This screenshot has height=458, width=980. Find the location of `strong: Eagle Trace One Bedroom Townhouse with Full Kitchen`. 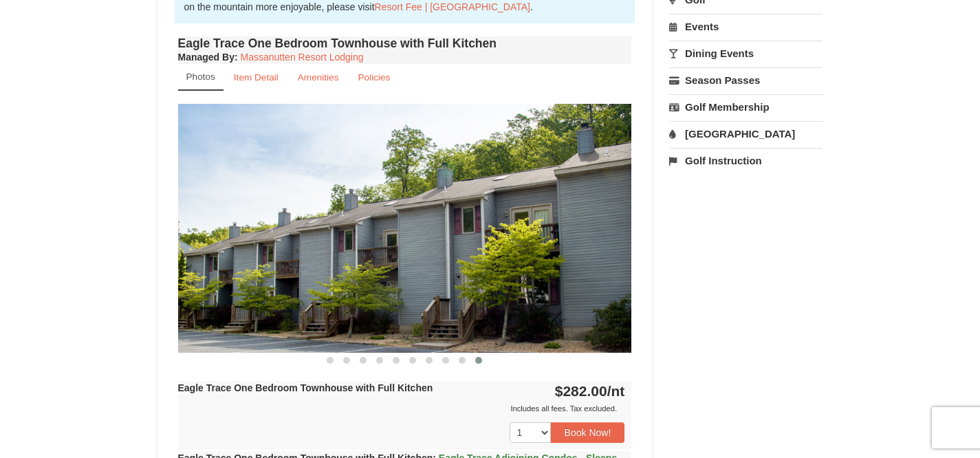

strong: Eagle Trace One Bedroom Townhouse with Full Kitchen is located at coordinates (305, 388).